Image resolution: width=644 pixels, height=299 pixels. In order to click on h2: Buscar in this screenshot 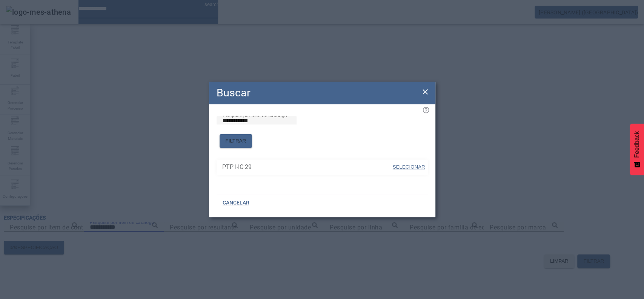, I will do `click(233, 92)`.